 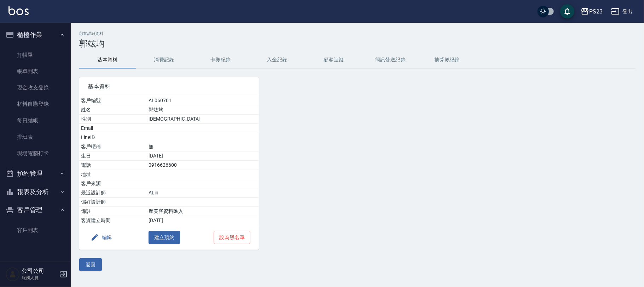 What do you see at coordinates (113, 175) in the screenshot?
I see `td: 地址` at bounding box center [113, 175].